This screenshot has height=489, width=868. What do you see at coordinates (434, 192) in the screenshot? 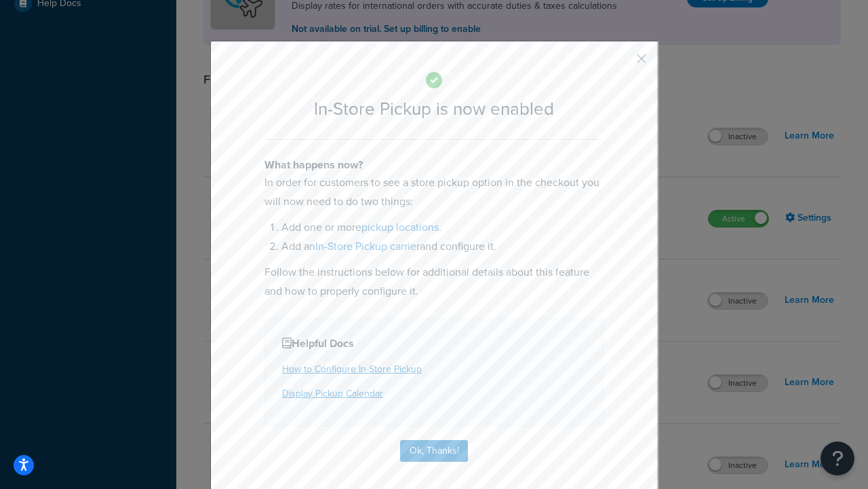
I see `p: In order for customers to see a store pickup option in the checkout you will now need to do two t...` at bounding box center [434, 192].